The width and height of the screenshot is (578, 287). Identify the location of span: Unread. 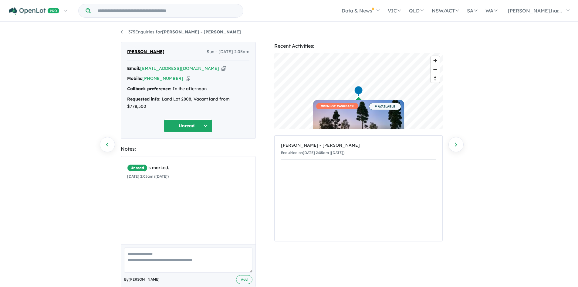
(137, 168).